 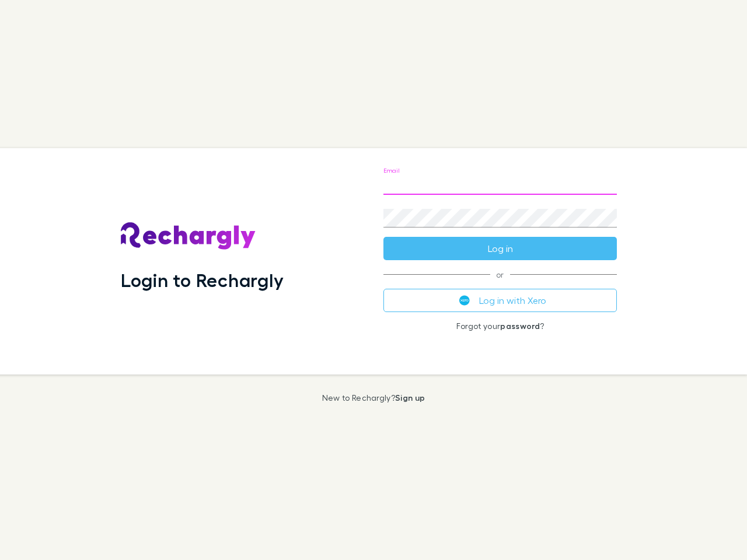 I want to click on img: Rechargly's Logo, so click(x=189, y=236).